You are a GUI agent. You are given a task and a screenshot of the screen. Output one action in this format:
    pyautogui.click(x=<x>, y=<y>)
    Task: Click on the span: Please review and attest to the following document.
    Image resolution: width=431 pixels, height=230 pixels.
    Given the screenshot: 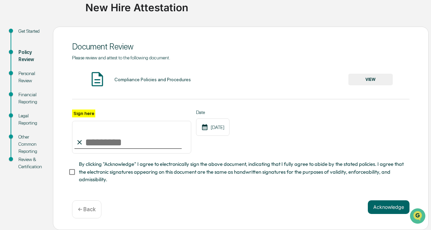 What is the action you would take?
    pyautogui.click(x=121, y=58)
    